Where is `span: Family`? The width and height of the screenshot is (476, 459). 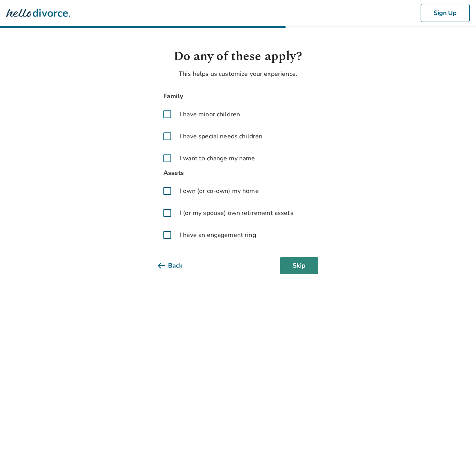 span: Family is located at coordinates (238, 96).